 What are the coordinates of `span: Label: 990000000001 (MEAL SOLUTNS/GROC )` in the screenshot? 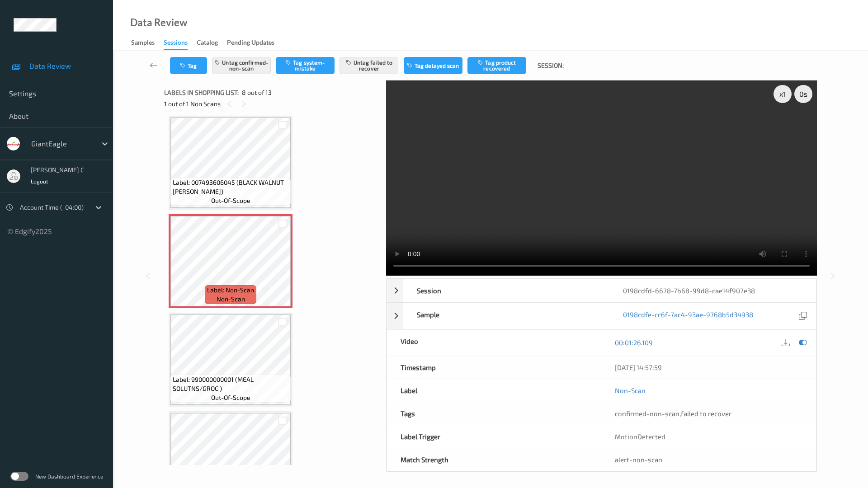 It's located at (231, 384).